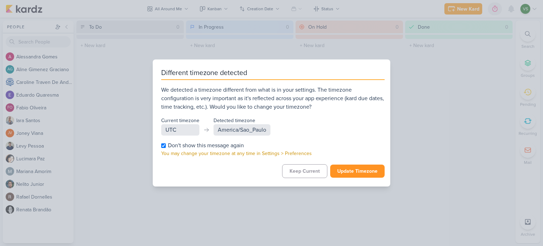 The height and width of the screenshot is (246, 543). Describe the element at coordinates (273, 74) in the screenshot. I see `div: Different timezone detected` at that location.